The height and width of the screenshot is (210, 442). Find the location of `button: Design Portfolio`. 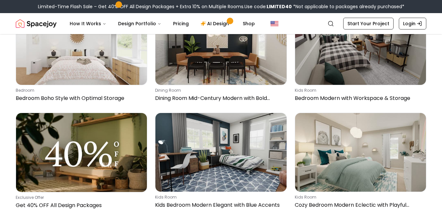

button: Design Portfolio is located at coordinates (140, 24).